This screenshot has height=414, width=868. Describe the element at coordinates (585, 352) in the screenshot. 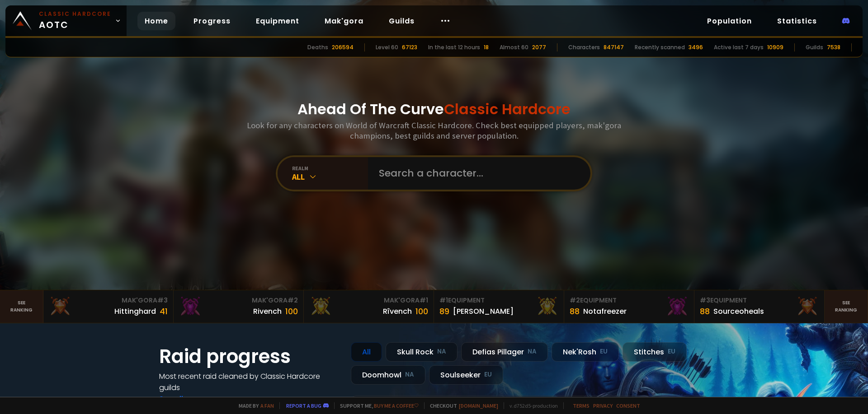

I see `div: Nek'Rosh` at that location.